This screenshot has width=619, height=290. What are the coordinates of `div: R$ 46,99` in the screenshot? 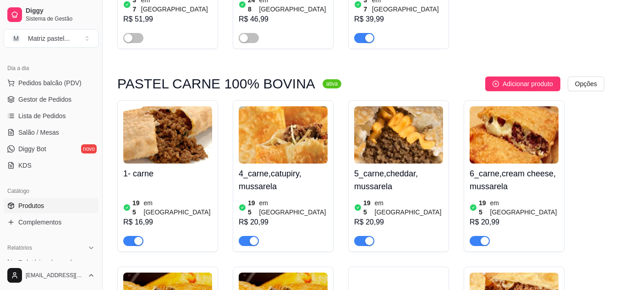 It's located at (283, 19).